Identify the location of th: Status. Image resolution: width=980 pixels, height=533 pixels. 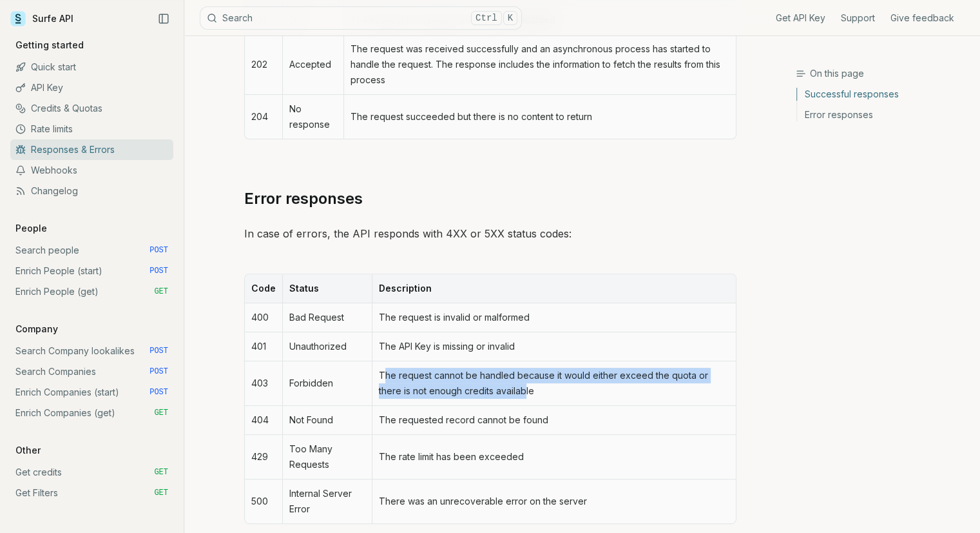
(328, 288).